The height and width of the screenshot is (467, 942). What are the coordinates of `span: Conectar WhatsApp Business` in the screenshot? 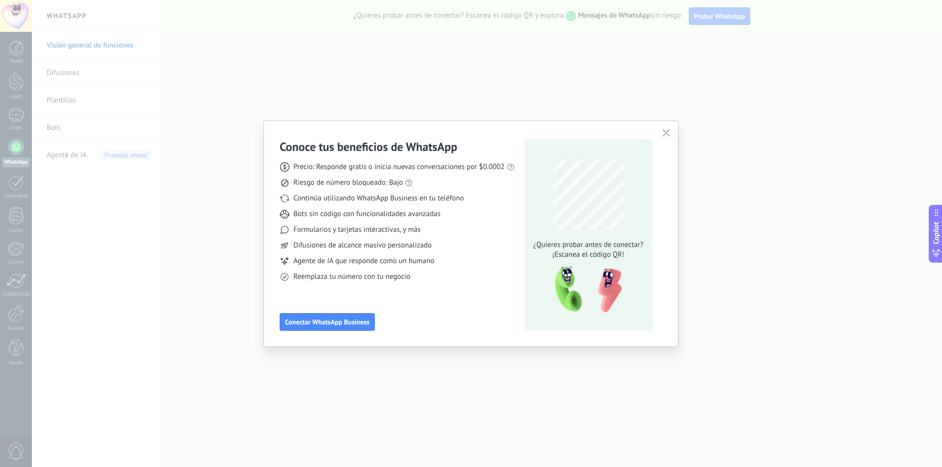 It's located at (327, 322).